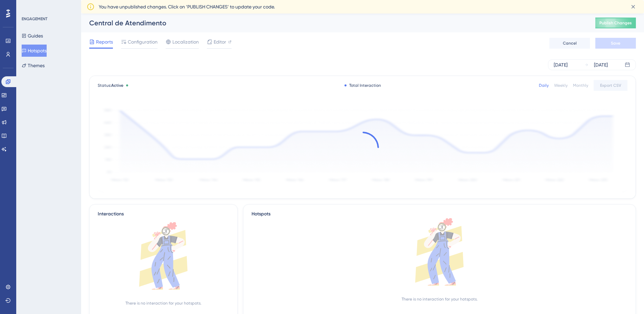  I want to click on button: Hotspots, so click(34, 51).